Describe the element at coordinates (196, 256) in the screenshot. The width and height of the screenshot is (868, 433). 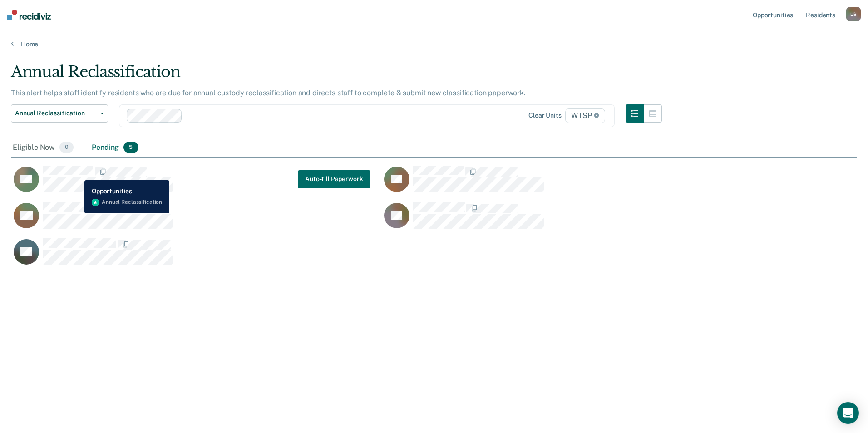
I see `div: CaseloadOpportunityCell-00643898` at that location.